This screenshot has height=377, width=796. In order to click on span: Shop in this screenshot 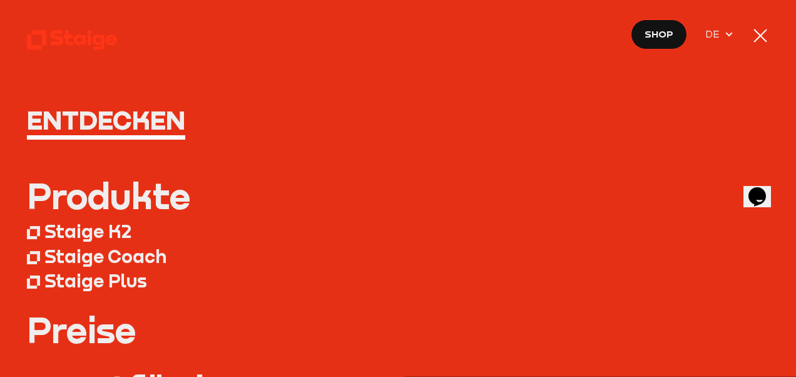, I will do `click(659, 34)`.